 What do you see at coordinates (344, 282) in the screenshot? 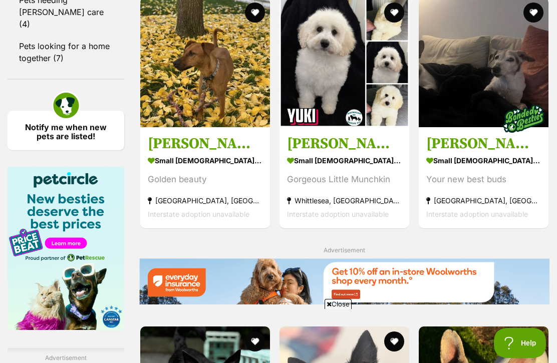
I see `a: Everyday Insurance promotional banner` at bounding box center [344, 282].